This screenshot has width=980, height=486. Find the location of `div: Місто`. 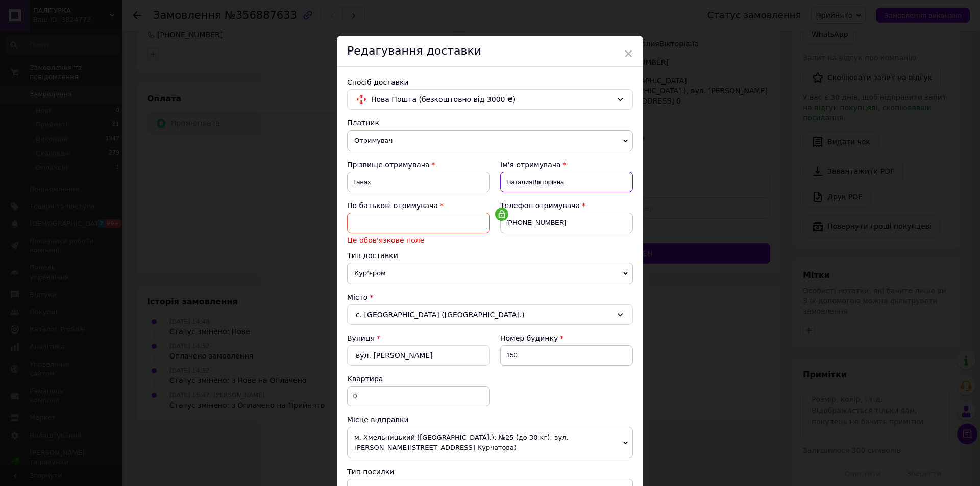

div: Місто is located at coordinates (490, 297).